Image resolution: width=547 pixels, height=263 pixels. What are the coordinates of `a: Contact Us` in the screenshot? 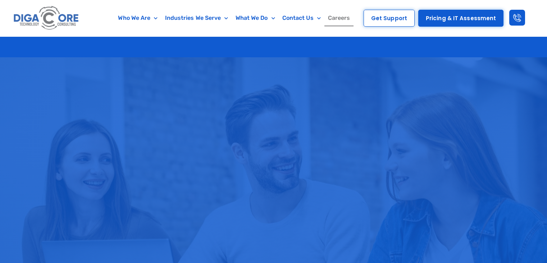 It's located at (302, 18).